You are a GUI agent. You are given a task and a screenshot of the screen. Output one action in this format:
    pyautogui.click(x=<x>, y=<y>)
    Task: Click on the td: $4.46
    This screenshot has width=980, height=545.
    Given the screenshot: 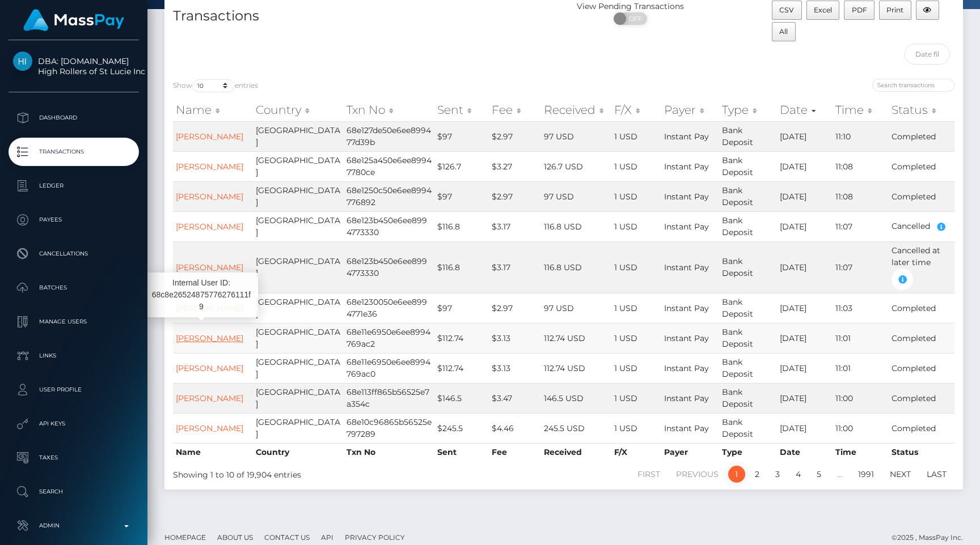 What is the action you would take?
    pyautogui.click(x=515, y=428)
    